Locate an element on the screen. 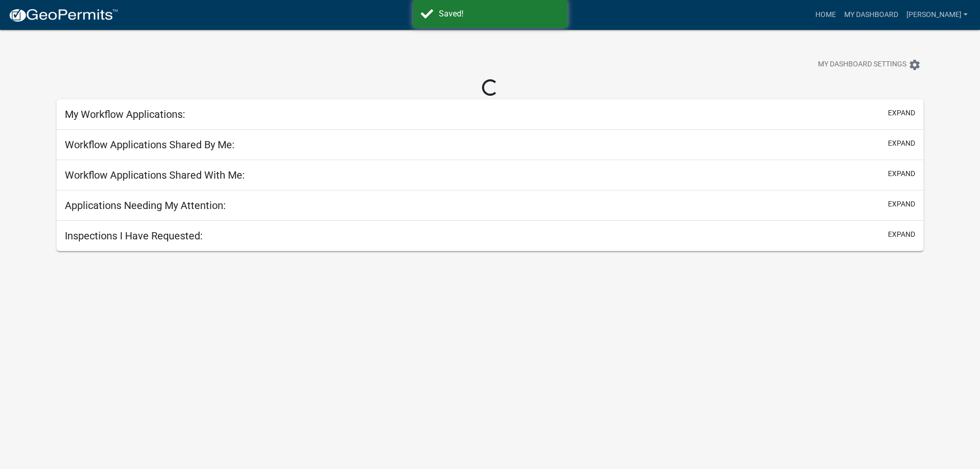 The height and width of the screenshot is (469, 980). h5: Workflow Applications Shared With Me: is located at coordinates (155, 175).